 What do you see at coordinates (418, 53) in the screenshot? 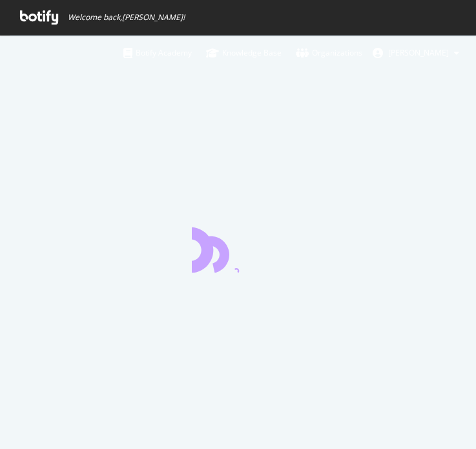
I see `span: Léa Wermeille` at bounding box center [418, 53].